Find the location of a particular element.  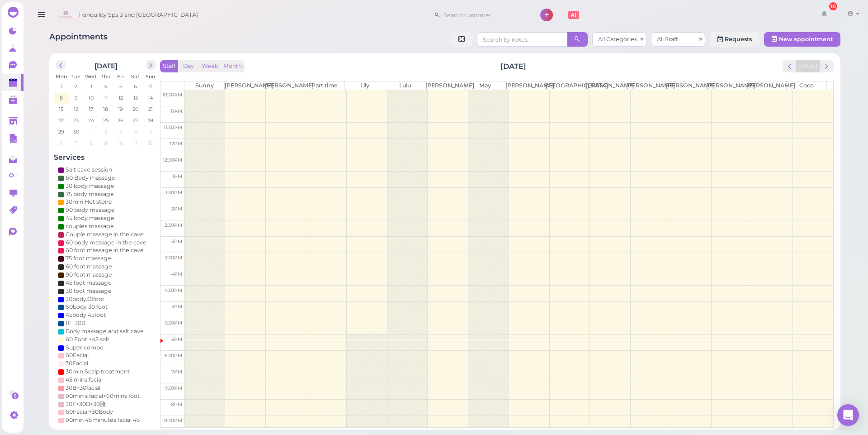

div: 45 body massage is located at coordinates (90, 218).